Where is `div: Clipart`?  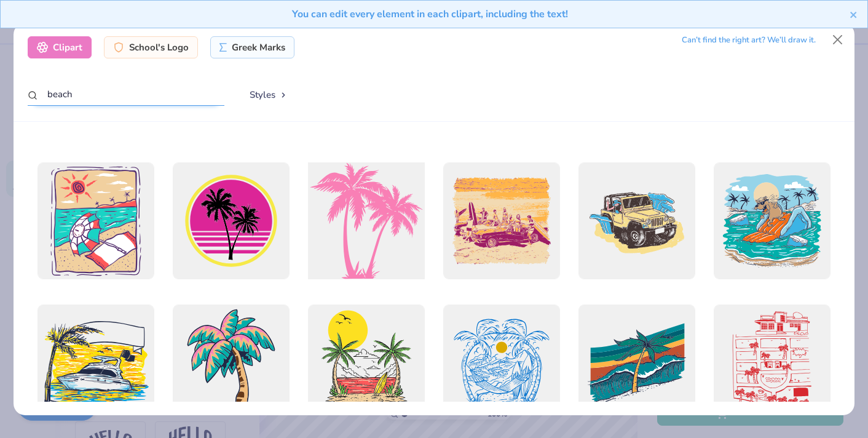 div: Clipart is located at coordinates (60, 47).